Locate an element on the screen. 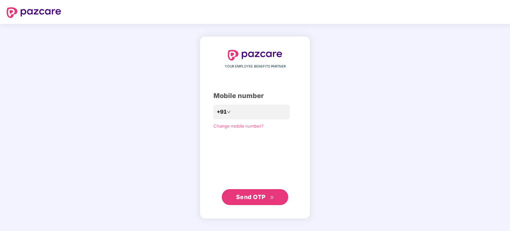  button: Send OTPdouble-right is located at coordinates (255, 197).